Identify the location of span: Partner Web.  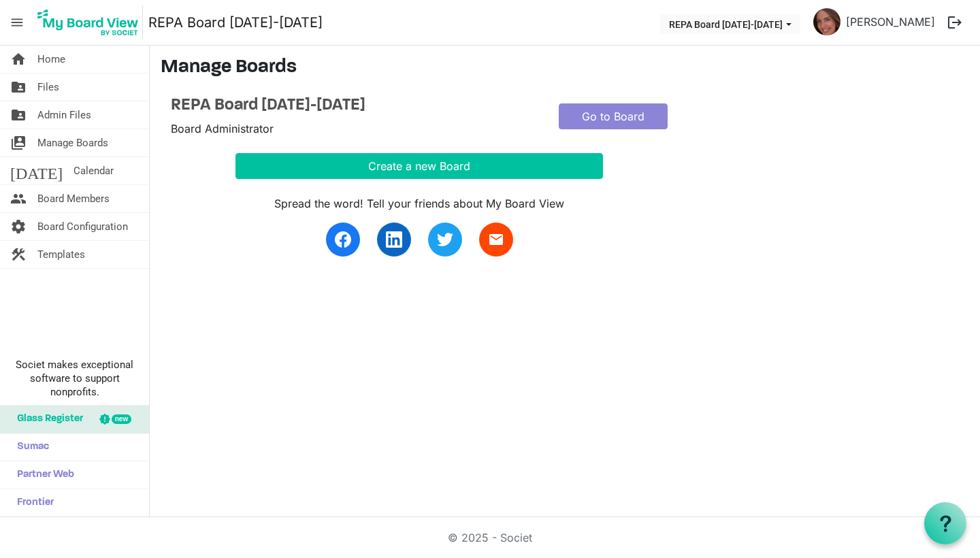
(42, 475).